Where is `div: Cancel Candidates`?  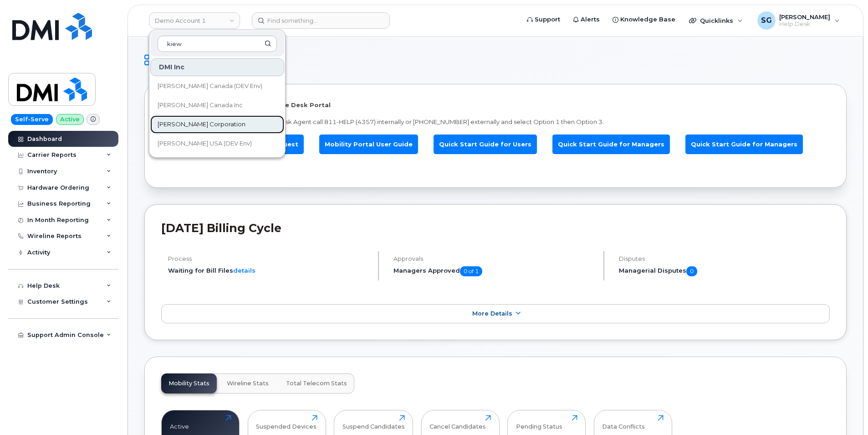
div: Cancel Candidates is located at coordinates (457, 422).